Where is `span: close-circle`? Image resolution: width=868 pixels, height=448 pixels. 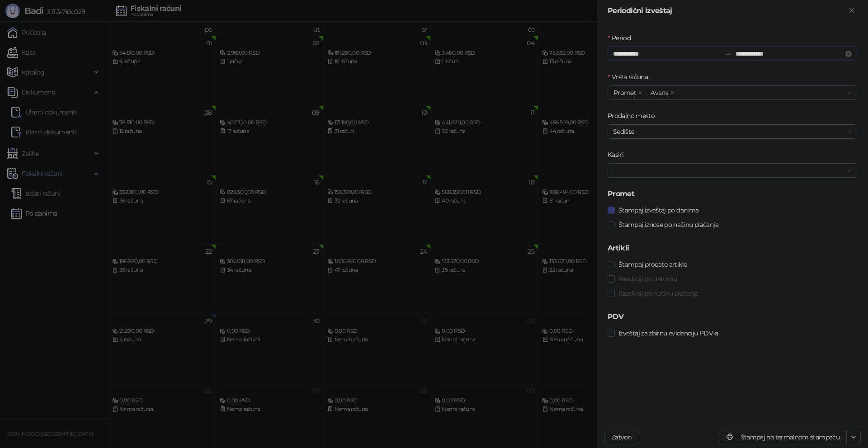
span: close-circle is located at coordinates (849, 54).